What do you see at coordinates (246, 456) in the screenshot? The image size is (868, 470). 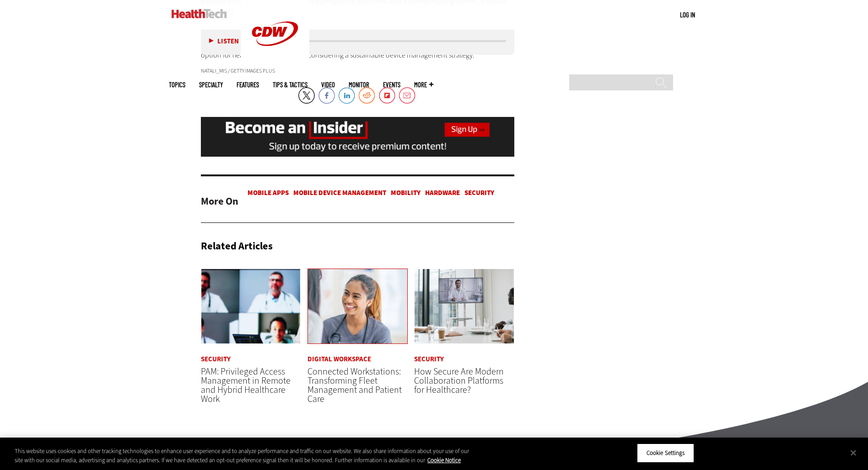 I see `div: This website uses cookies and other tracking technologies to enhance user experience and to analy...` at bounding box center [246, 456].